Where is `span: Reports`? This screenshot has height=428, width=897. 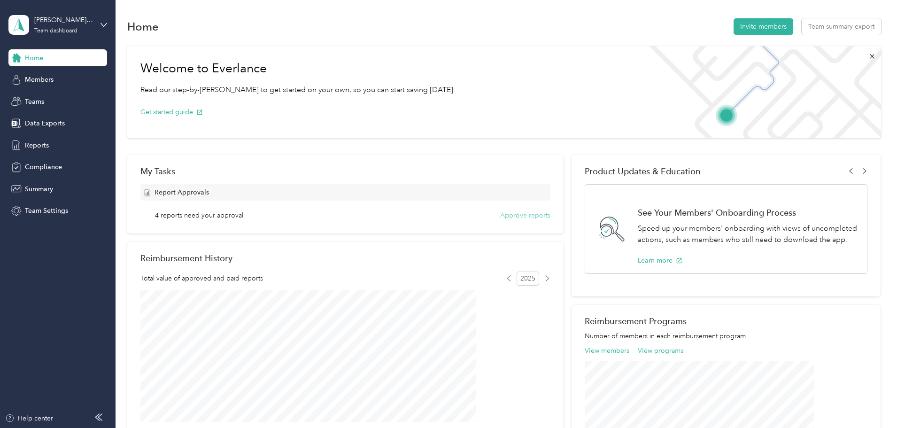 span: Reports is located at coordinates (37, 145).